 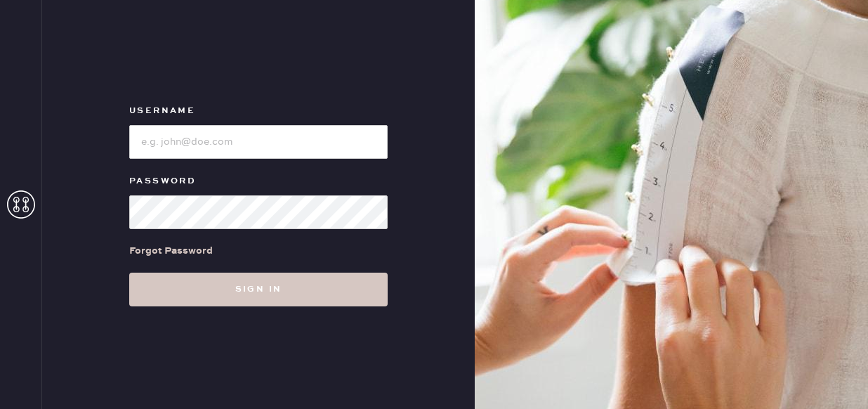 I want to click on input: e.g. john@doe.com, so click(x=258, y=142).